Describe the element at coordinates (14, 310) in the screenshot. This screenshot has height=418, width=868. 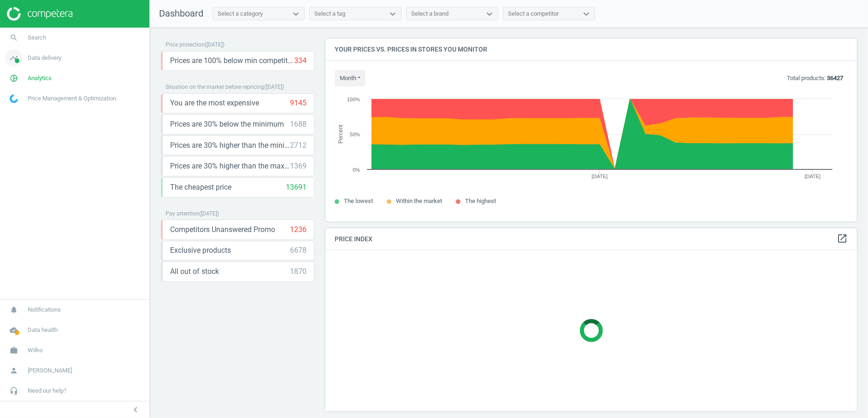
I see `i: notifications` at that location.